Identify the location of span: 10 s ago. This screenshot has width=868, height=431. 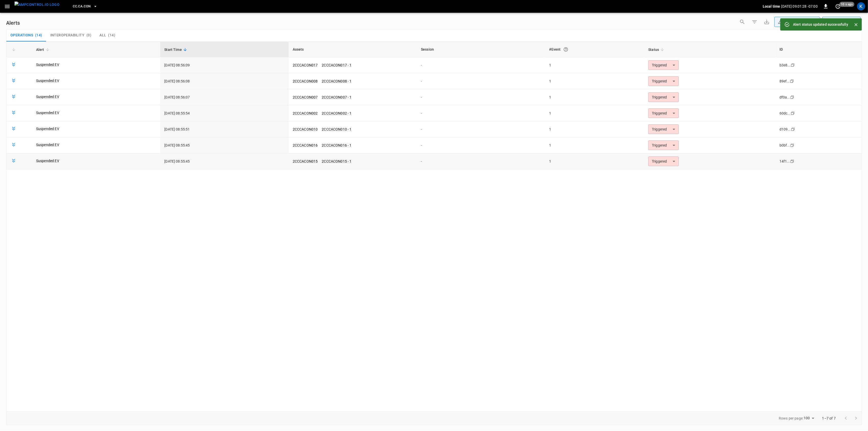
(847, 4).